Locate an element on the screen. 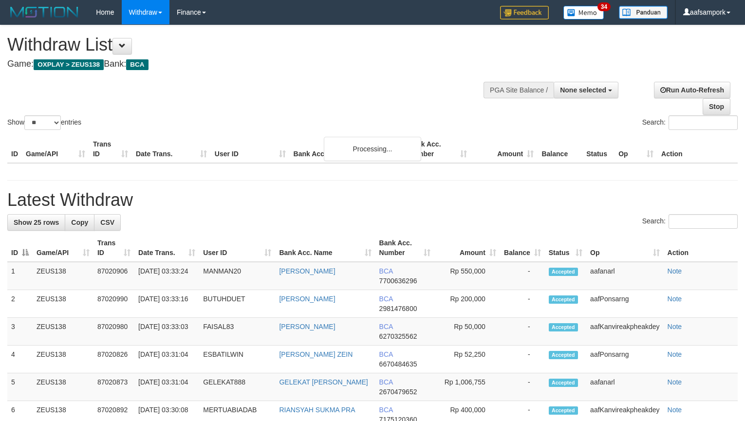 This screenshot has height=421, width=745. th: Balance is located at coordinates (560, 149).